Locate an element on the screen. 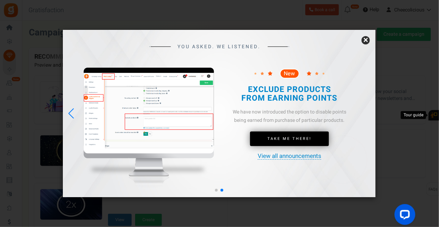  span: Go to slide 1 is located at coordinates (216, 190).